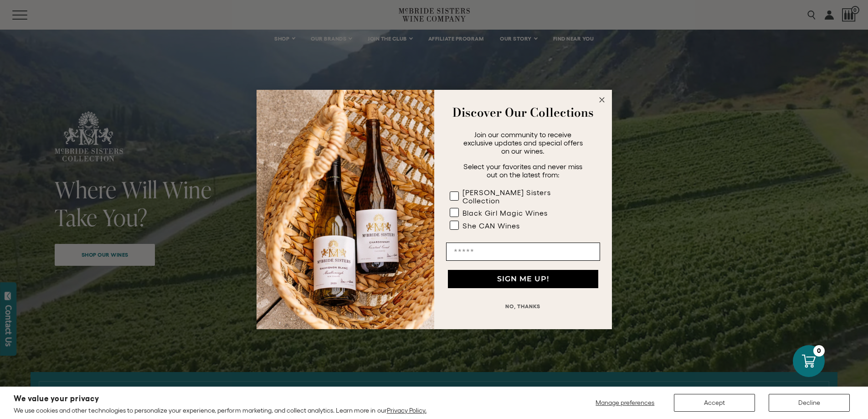 This screenshot has height=419, width=868. Describe the element at coordinates (625, 402) in the screenshot. I see `button: Manage preferences` at that location.